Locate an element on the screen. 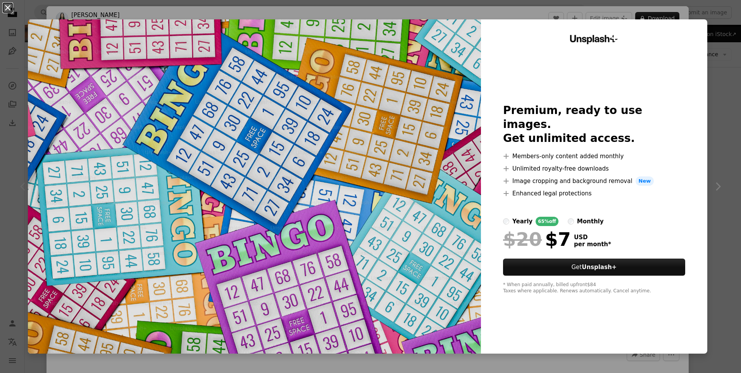 Image resolution: width=741 pixels, height=373 pixels. li: Enhanced legal protections is located at coordinates (594, 193).